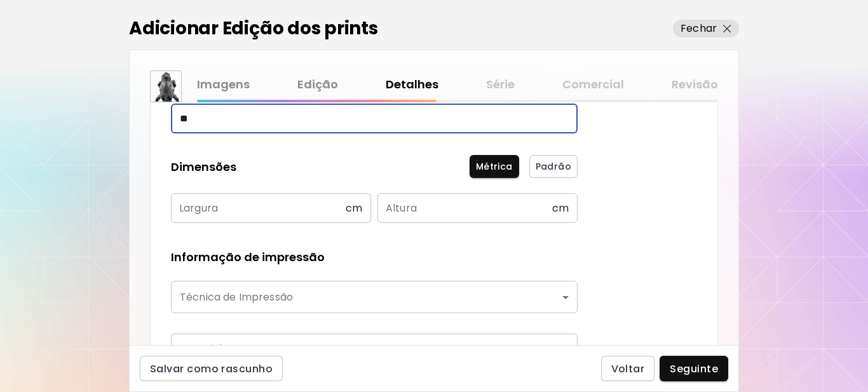 Image resolution: width=868 pixels, height=392 pixels. What do you see at coordinates (223, 84) in the screenshot?
I see `a: Imagens` at bounding box center [223, 84].